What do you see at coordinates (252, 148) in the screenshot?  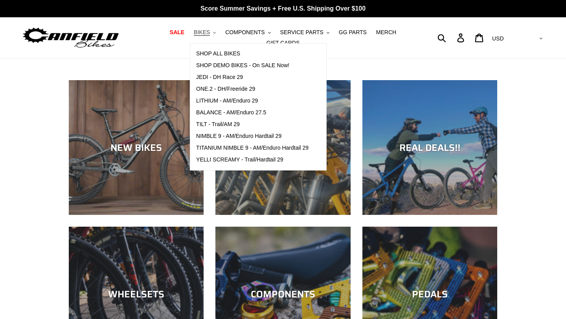 I see `span: TITANIUM NIMBLE 9 - AM/Enduro Hardtail 29` at bounding box center [252, 148].